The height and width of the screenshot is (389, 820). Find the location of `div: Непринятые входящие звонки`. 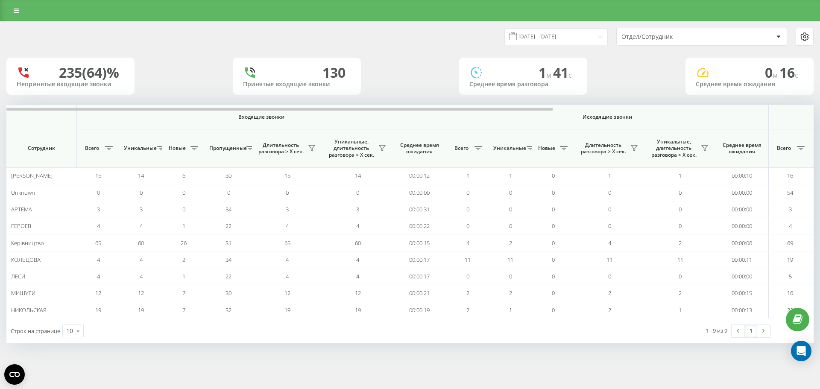

div: Непринятые входящие звонки is located at coordinates (71, 84).